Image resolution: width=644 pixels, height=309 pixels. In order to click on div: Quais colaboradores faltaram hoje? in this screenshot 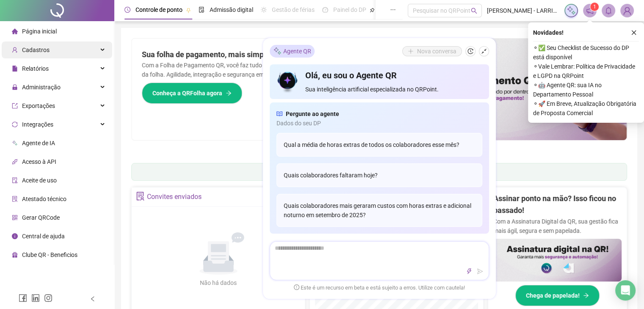, I will do `click(379, 175)`.